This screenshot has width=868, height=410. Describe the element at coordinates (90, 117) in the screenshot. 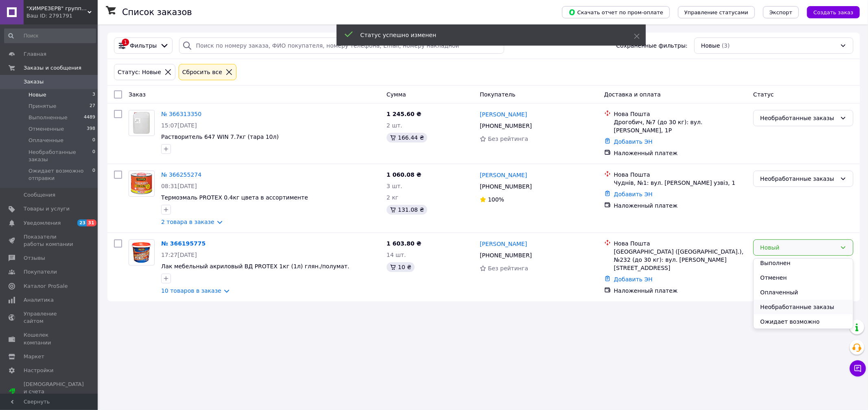

I see `span: 4489` at that location.